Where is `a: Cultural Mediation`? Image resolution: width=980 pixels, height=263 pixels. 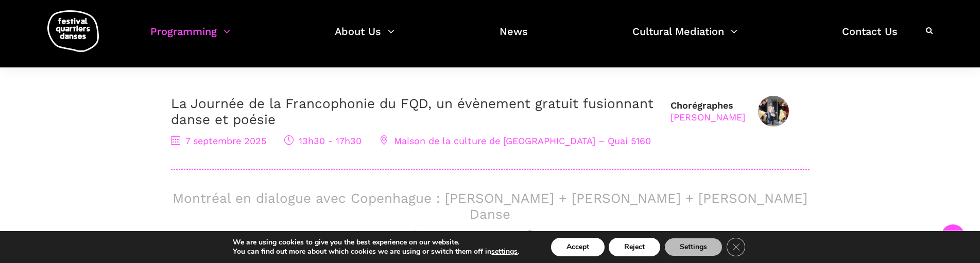 a: Cultural Mediation is located at coordinates (685, 37).